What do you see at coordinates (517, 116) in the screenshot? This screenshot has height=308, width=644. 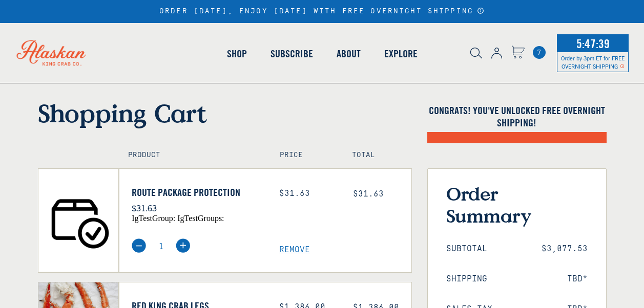 I see `h4: Congrats! You've unlocked FREE OVERNIGHT SHIPPING!` at bounding box center [517, 116].